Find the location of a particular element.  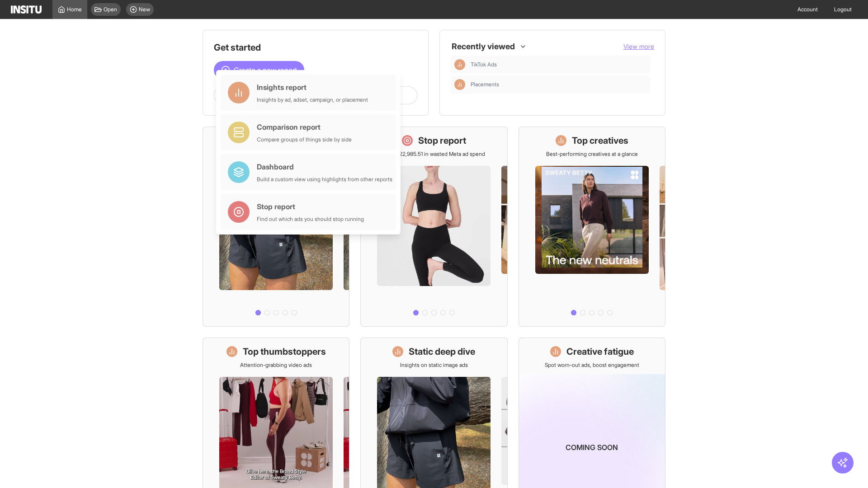

a: Top creativesBest-performing creatives at a glance is located at coordinates (592, 227).